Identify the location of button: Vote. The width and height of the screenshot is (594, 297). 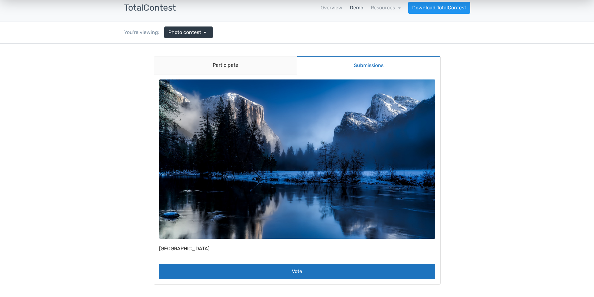
(297, 228).